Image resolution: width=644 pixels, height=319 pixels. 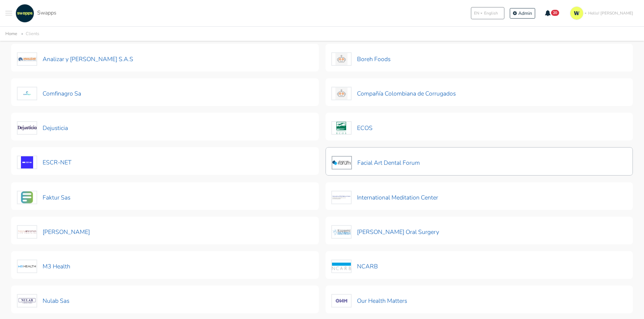 What do you see at coordinates (27, 128) in the screenshot?
I see `img: Dejusticia` at bounding box center [27, 128].